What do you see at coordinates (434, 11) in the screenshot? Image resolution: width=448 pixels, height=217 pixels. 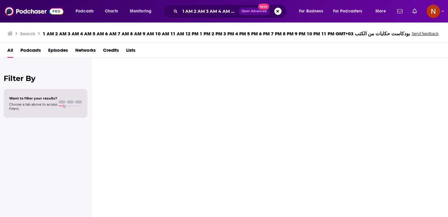 I see `img: User Profile` at bounding box center [434, 11].